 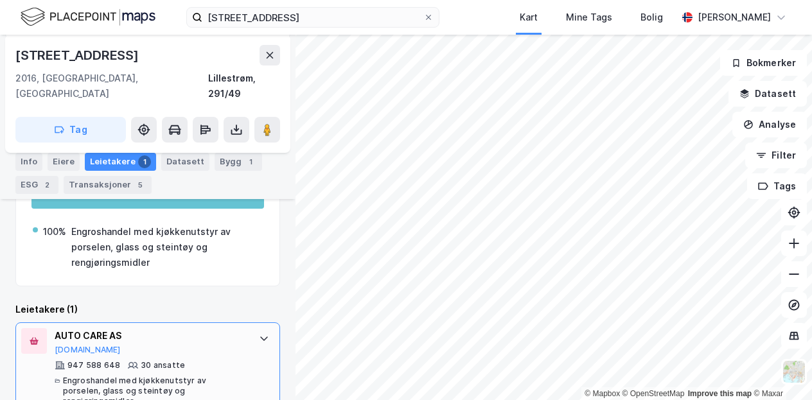 What do you see at coordinates (313, 17) in the screenshot?
I see `input: Søk på adresse, matrikkel, gårdeiere, leietakere eller personer` at bounding box center [313, 17].